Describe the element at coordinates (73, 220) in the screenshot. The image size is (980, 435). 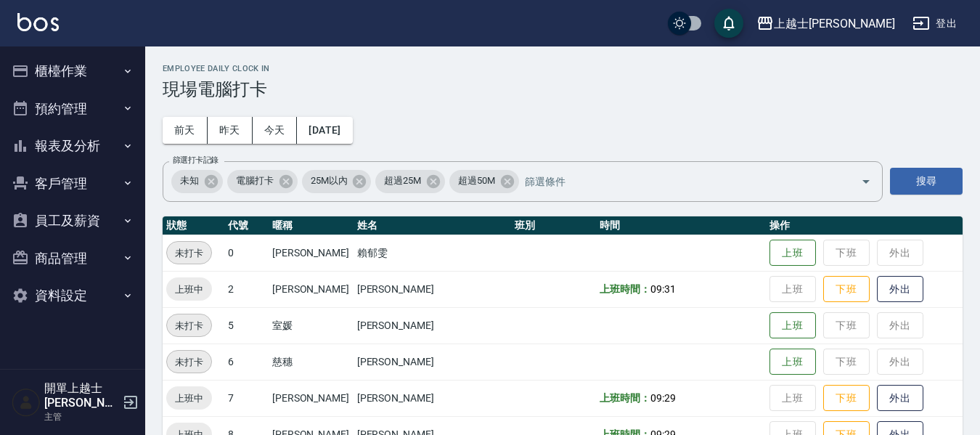
I see `button: 員工及薪資` at that location.